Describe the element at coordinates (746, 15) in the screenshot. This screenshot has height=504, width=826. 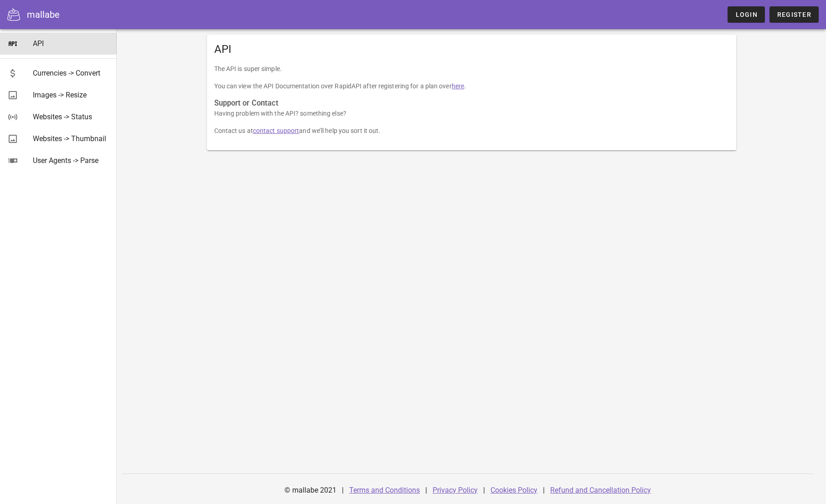
I see `span: Login` at that location.